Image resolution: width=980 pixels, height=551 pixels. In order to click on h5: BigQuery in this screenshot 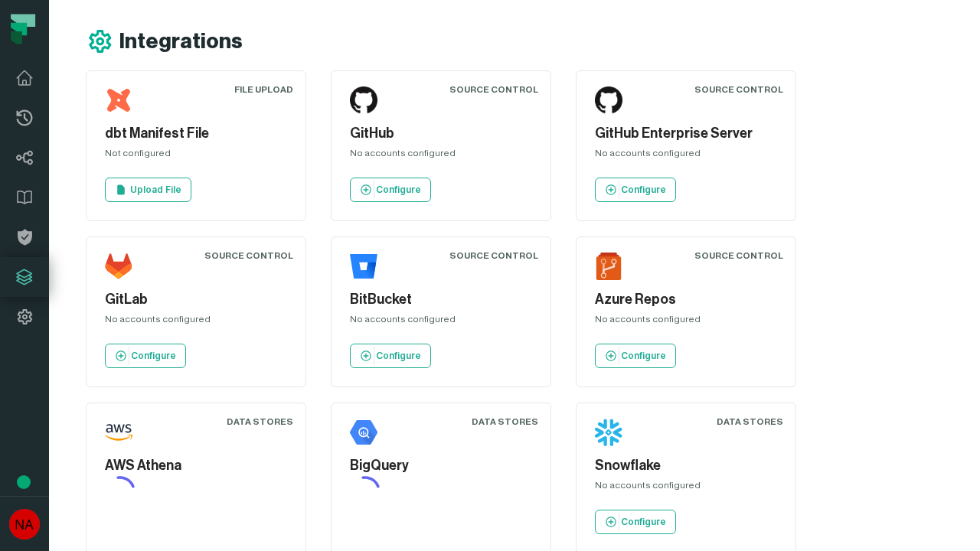, I will do `click(441, 466)`.